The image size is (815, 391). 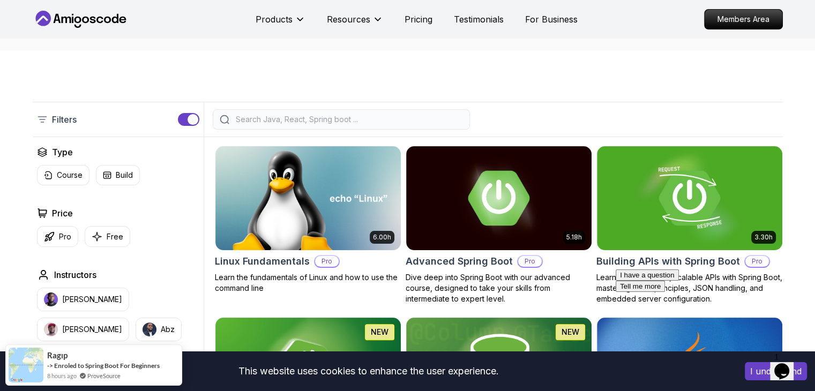 I want to click on p: 6.00h, so click(x=382, y=237).